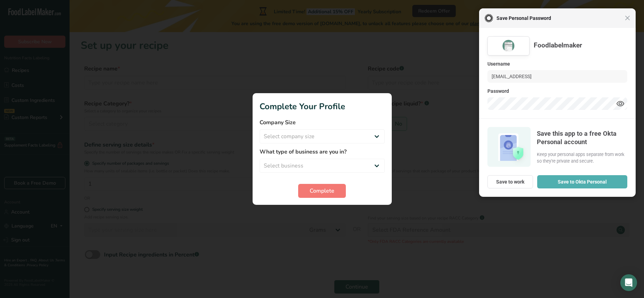 The height and width of the screenshot is (298, 644). What do you see at coordinates (510, 182) in the screenshot?
I see `button: Save to work` at bounding box center [510, 182].